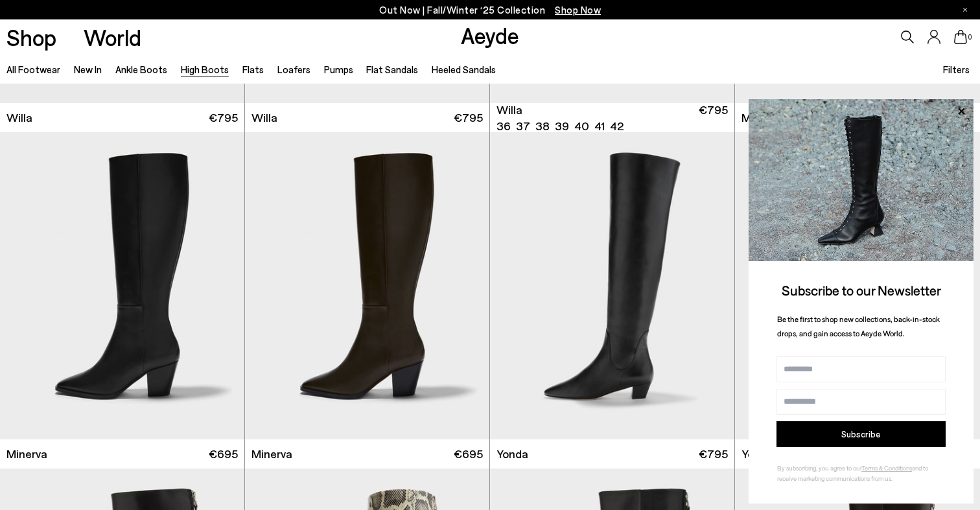  What do you see at coordinates (367, 286) in the screenshot?
I see `a: Minerva High Cowboy Boots` at bounding box center [367, 286].